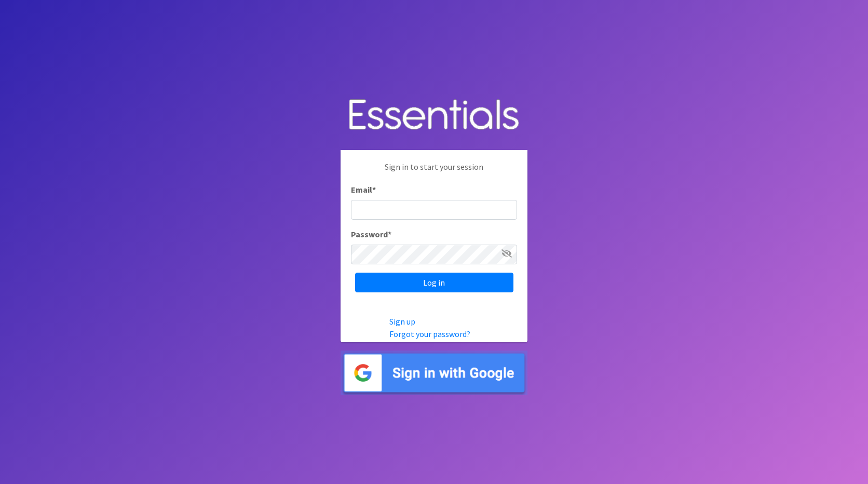 The image size is (868, 484). I want to click on a: Forgot your password?, so click(430, 334).